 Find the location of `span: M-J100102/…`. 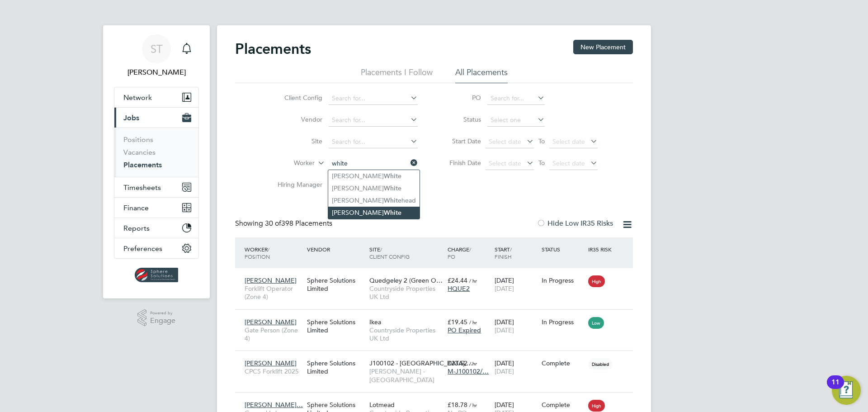

span: M-J100102/… is located at coordinates (468, 372).